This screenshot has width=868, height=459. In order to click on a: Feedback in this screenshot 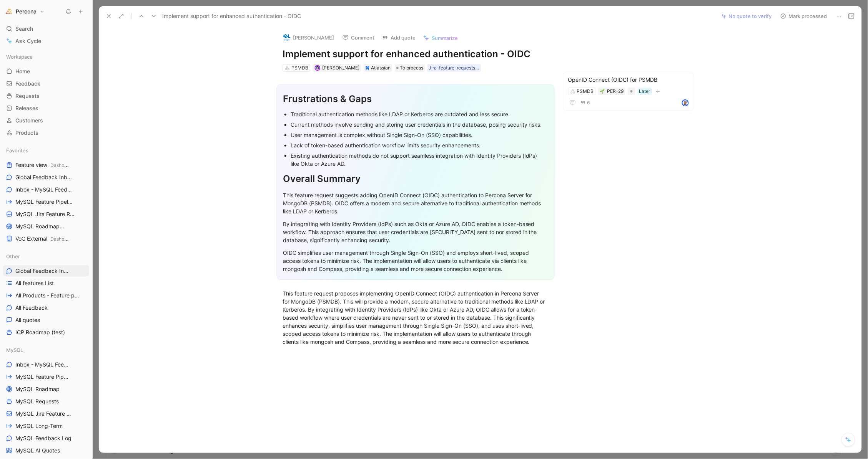, I will do `click(47, 84)`.